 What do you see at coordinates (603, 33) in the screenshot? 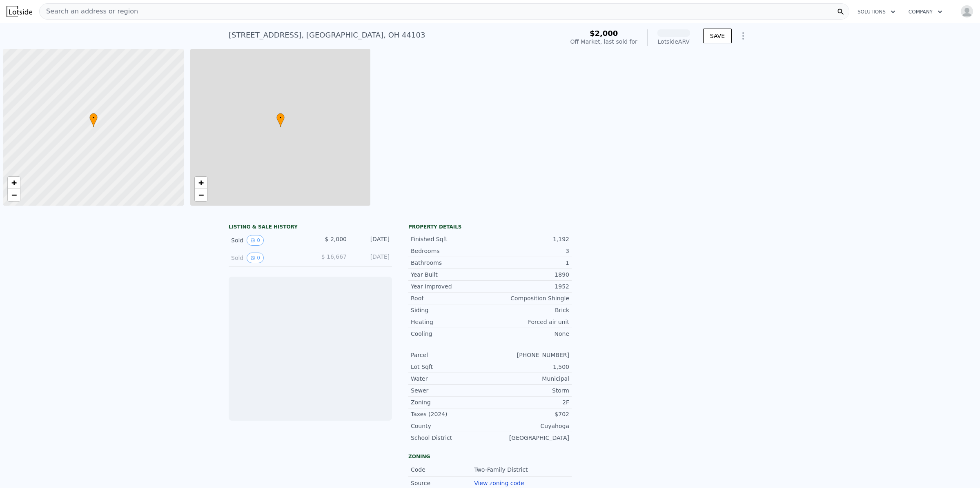
I see `span: $2,000` at bounding box center [603, 33].